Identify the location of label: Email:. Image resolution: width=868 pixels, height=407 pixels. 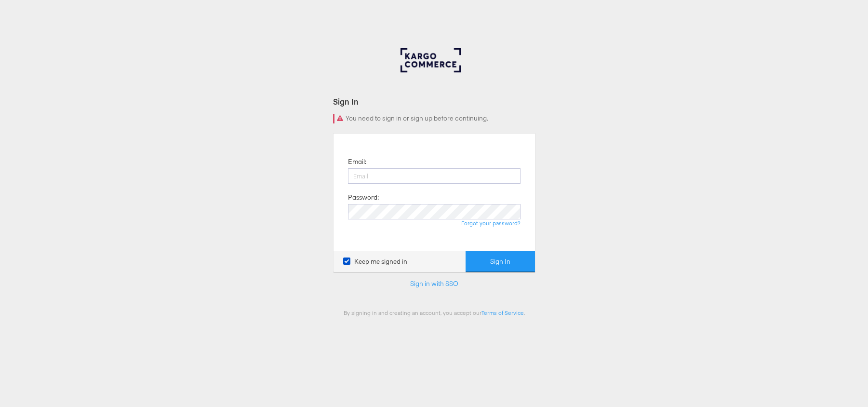
(357, 162).